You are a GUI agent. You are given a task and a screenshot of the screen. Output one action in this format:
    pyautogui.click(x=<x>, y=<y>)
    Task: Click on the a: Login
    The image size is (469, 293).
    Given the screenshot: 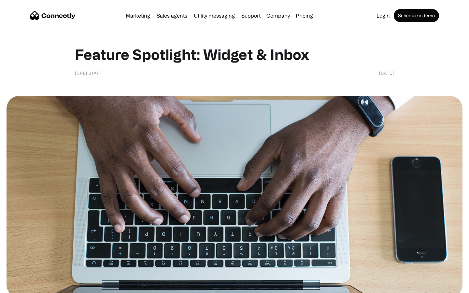 What is the action you would take?
    pyautogui.click(x=383, y=16)
    